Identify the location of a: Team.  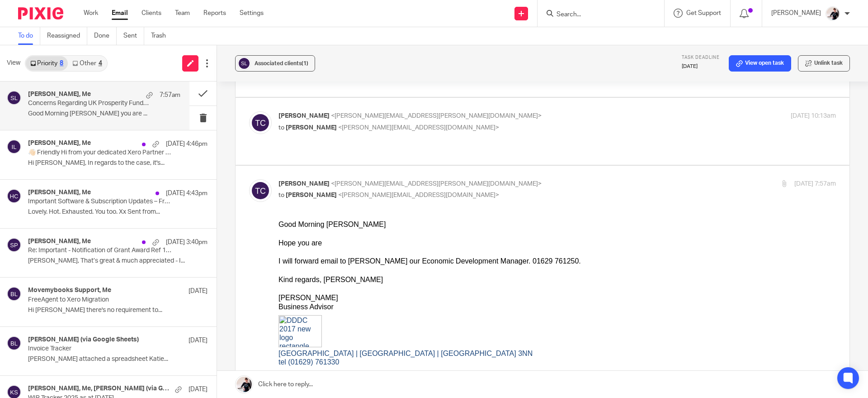
(182, 13).